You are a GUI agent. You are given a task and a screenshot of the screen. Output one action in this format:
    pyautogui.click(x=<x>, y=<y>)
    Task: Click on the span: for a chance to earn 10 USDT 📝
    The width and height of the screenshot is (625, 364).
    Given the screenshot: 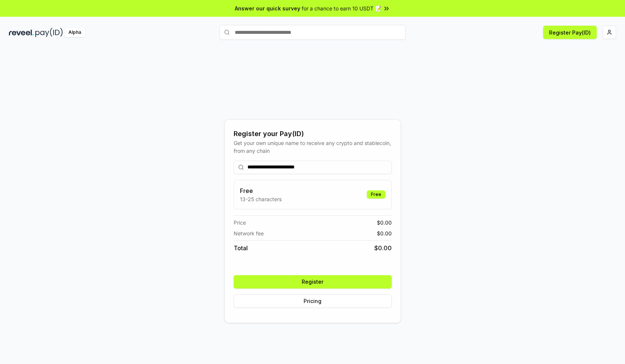 What is the action you would take?
    pyautogui.click(x=342, y=8)
    